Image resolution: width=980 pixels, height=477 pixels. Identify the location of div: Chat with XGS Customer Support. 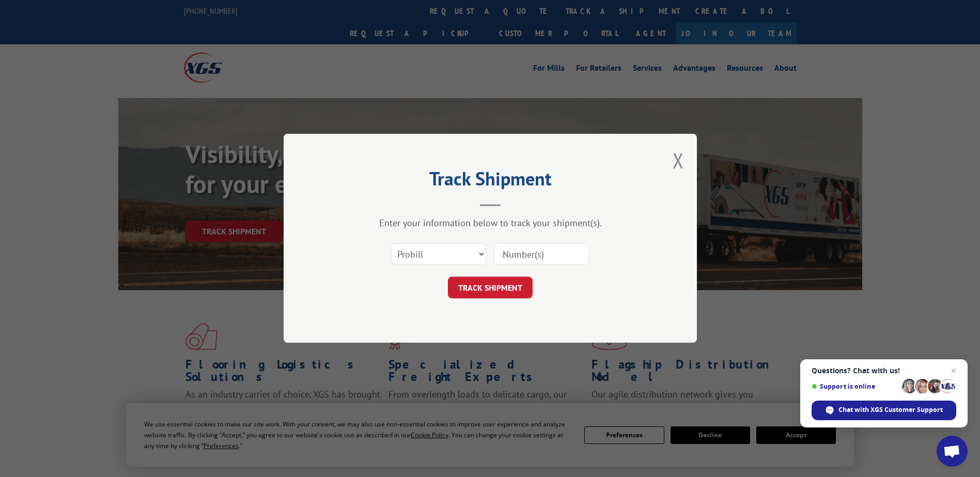
(884, 410).